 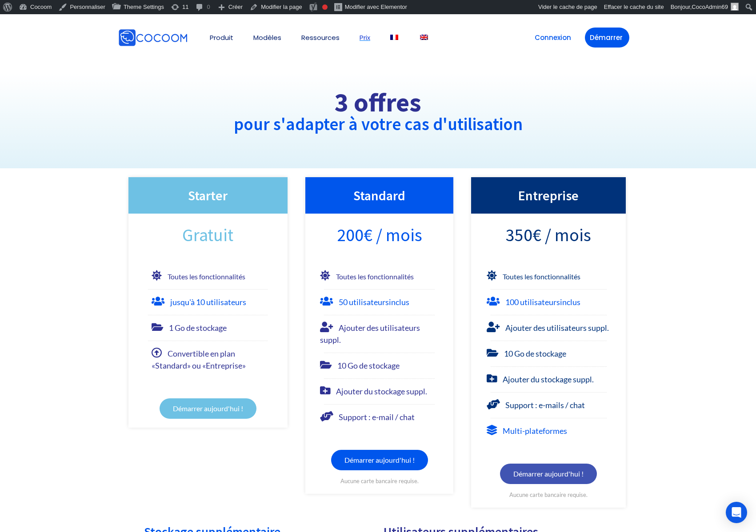 What do you see at coordinates (379, 235) in the screenshot?
I see `span: 200€ / mois` at bounding box center [379, 235].